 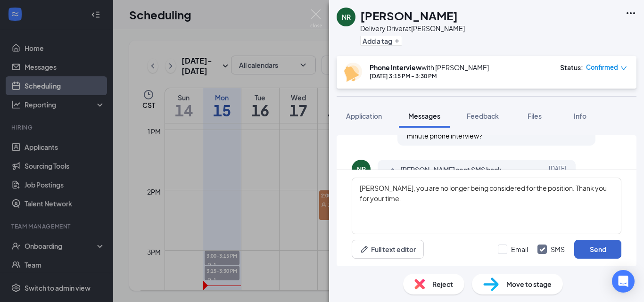 What do you see at coordinates (572, 67) in the screenshot?
I see `div: Status :` at bounding box center [572, 67].